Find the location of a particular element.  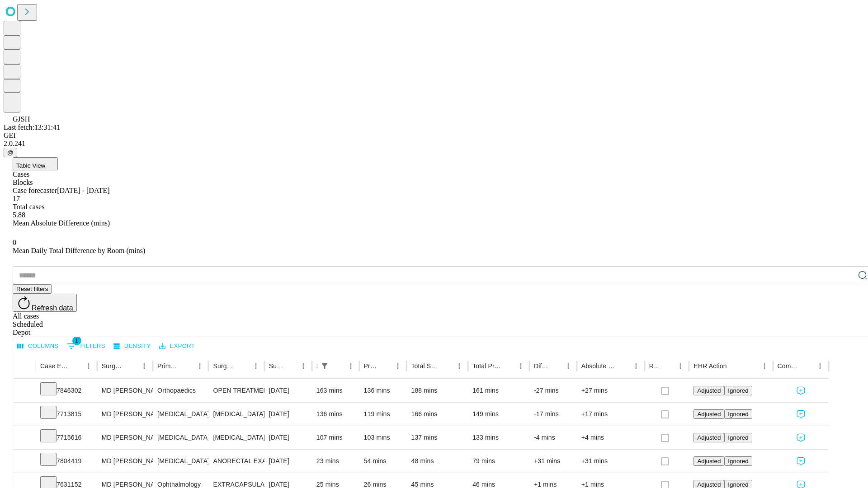

div: 137 mins is located at coordinates (438, 437).